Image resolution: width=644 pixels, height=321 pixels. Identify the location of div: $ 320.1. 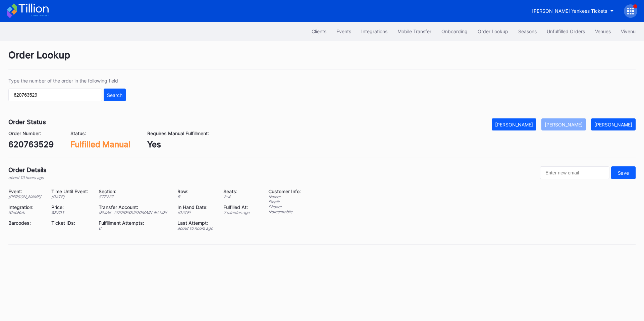
(71, 212).